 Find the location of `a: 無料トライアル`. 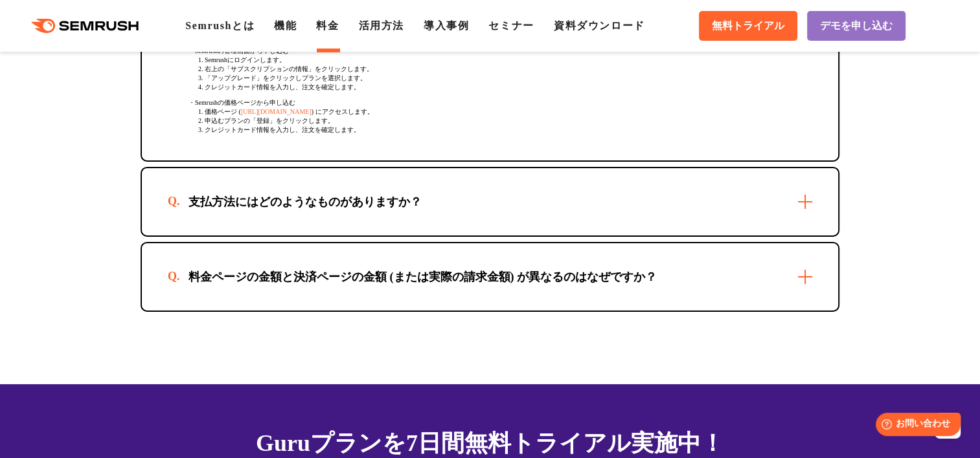

a: 無料トライアル is located at coordinates (748, 26).